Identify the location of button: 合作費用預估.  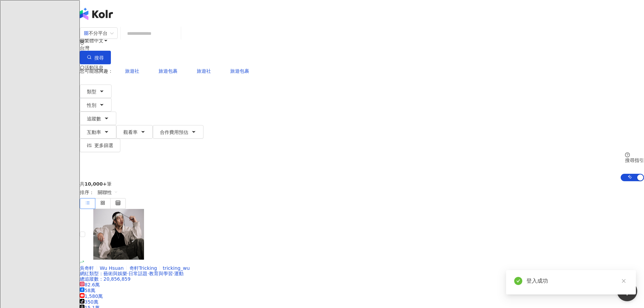
(178, 132).